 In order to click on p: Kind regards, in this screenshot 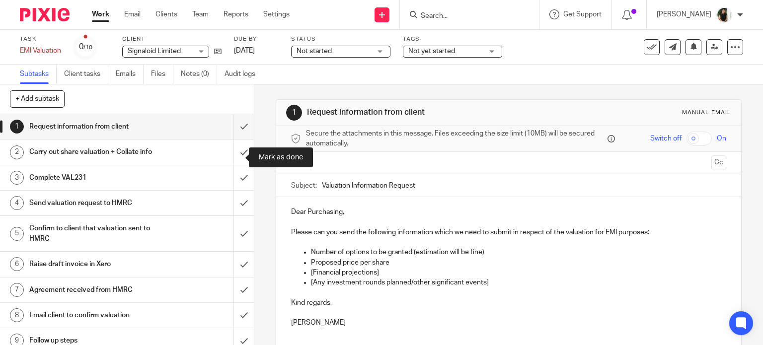, I will do `click(509, 303)`.